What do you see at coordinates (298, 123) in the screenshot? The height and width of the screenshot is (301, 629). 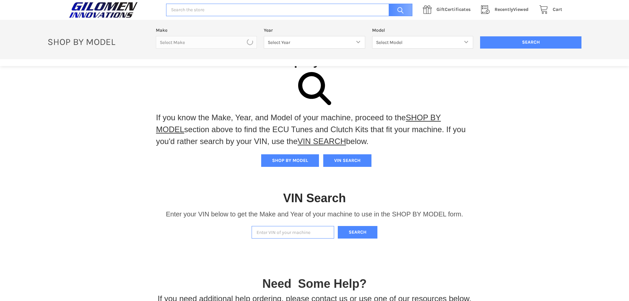 I see `a: SHOP BY MODEL` at bounding box center [298, 123].